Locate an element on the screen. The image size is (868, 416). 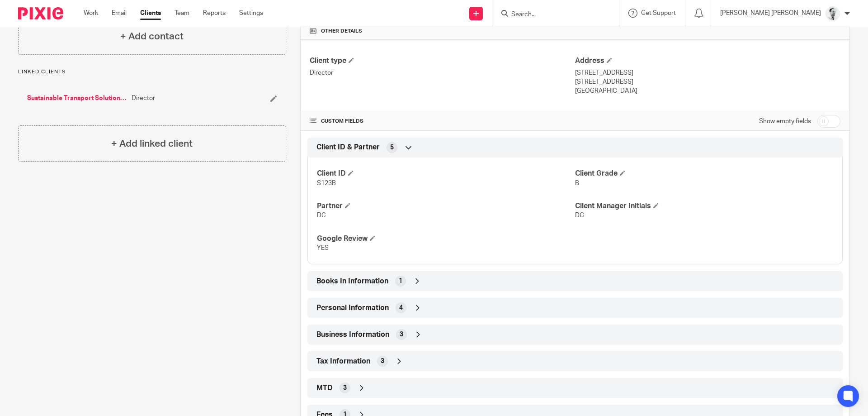
h4: Client type is located at coordinates (442, 60).